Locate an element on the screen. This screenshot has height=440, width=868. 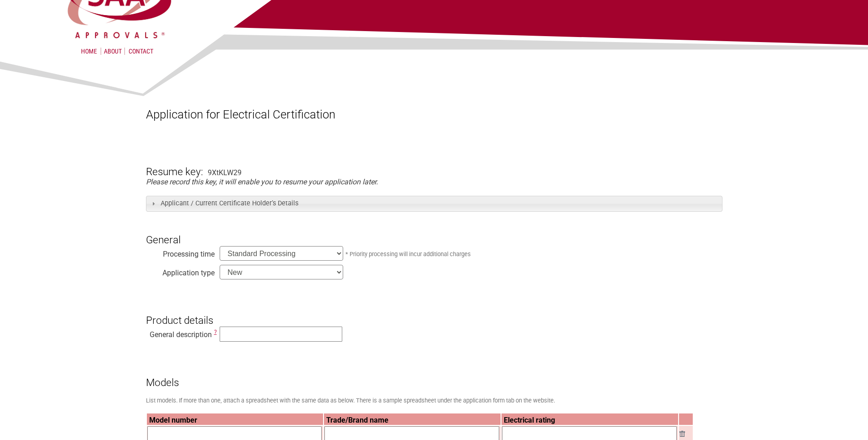
a: Home is located at coordinates (89, 51).